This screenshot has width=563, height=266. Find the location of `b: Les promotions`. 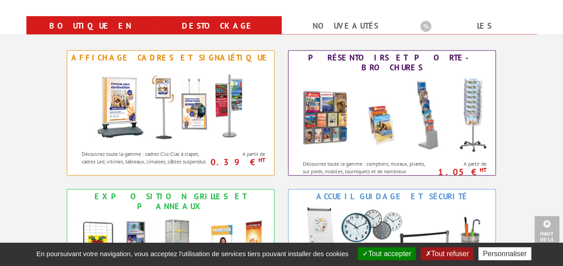

b: Les promotions is located at coordinates (476, 27).